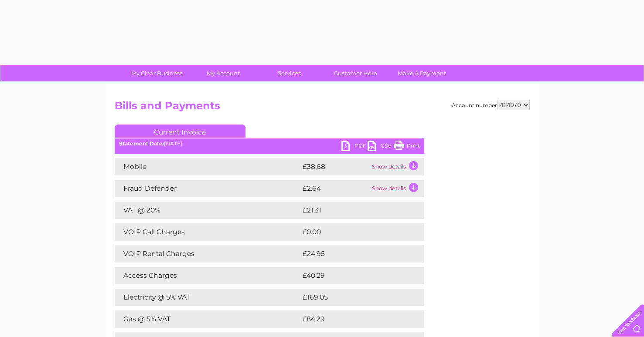 The image size is (644, 337). I want to click on h2: Bills and Payments, so click(322, 108).